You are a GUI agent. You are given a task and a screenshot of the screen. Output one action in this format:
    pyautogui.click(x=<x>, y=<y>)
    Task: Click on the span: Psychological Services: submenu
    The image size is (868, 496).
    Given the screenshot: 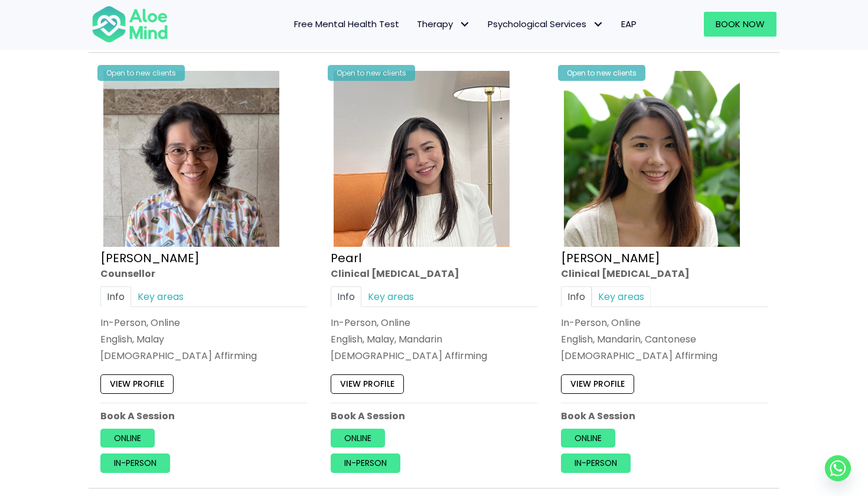 What is the action you would take?
    pyautogui.click(x=597, y=24)
    